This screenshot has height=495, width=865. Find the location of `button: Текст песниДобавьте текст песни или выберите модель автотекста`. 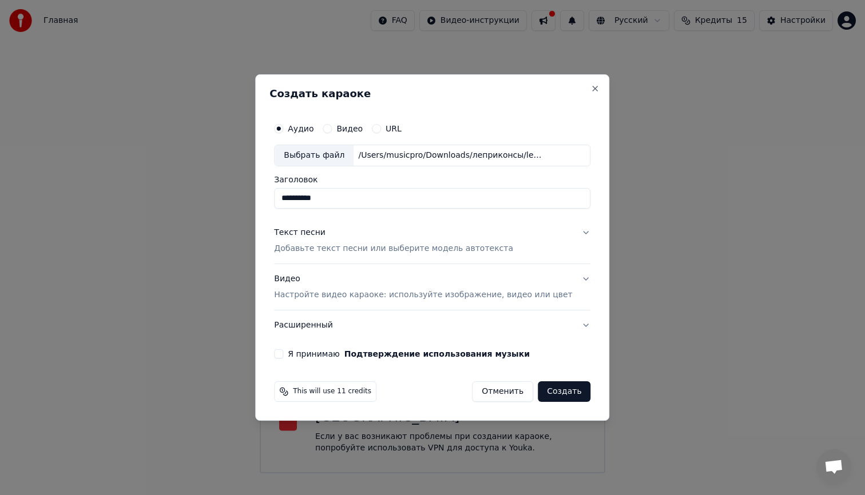

button: Текст песниДобавьте текст песни или выберите модель автотекста is located at coordinates (432, 241).